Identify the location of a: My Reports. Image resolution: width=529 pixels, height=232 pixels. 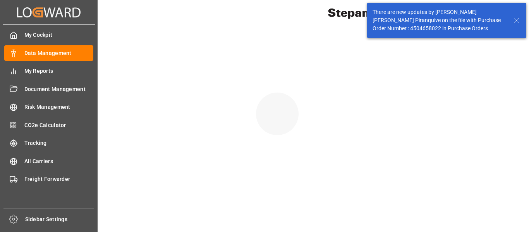
(49, 71).